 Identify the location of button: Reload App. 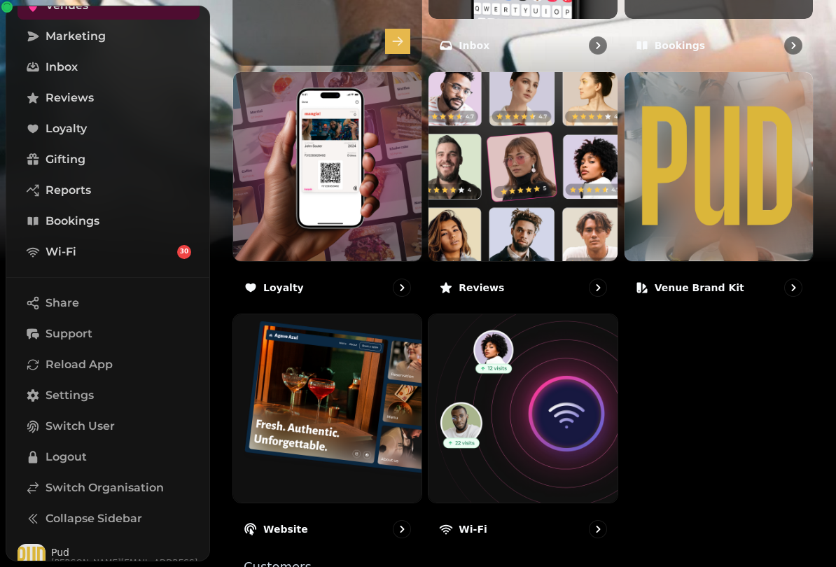
(109, 365).